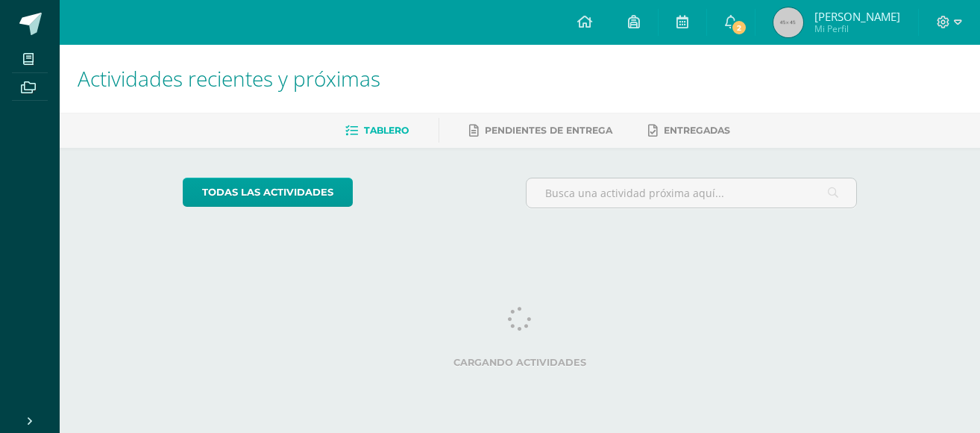  What do you see at coordinates (548, 130) in the screenshot?
I see `span: Pendientes de entrega` at bounding box center [548, 130].